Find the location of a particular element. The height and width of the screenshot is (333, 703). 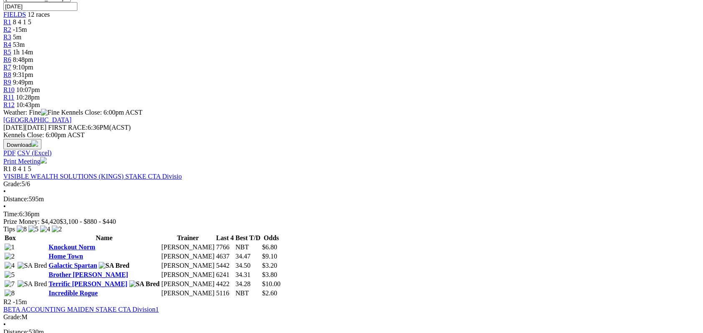

span: 1h 14m is located at coordinates (23, 52).